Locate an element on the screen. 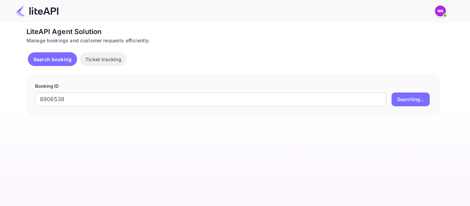 The width and height of the screenshot is (470, 206). img: LiteAPI Logo is located at coordinates (37, 11).